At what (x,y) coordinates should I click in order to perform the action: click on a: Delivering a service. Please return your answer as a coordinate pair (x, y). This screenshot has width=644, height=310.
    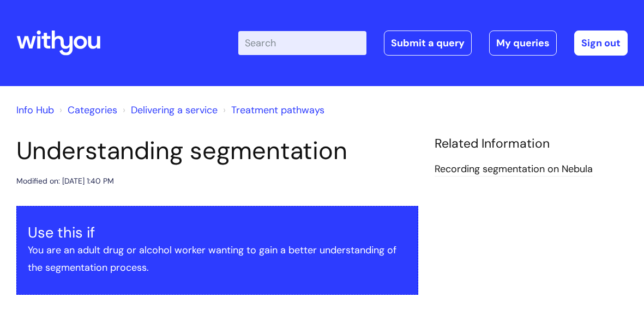
    Looking at the image, I should click on (174, 110).